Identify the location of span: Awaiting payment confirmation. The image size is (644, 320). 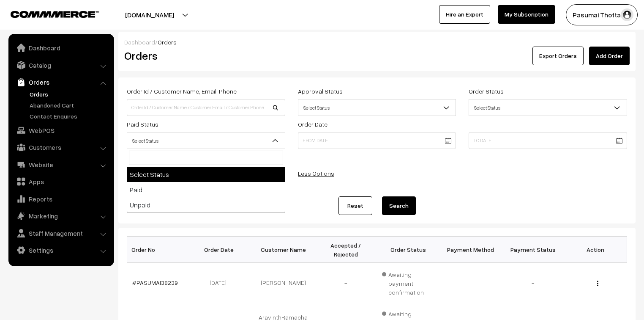
(409, 282).